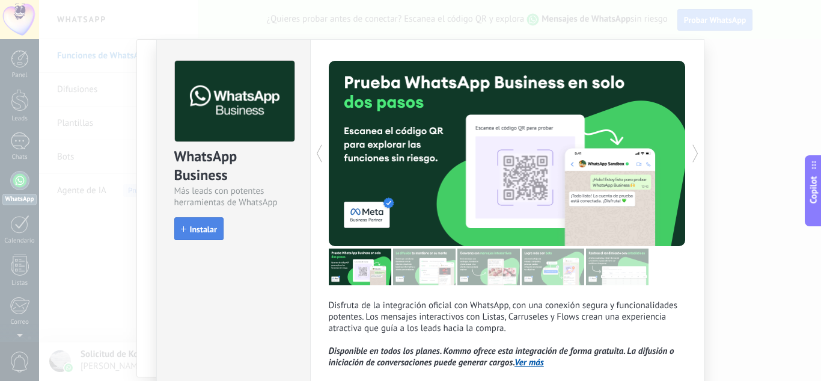 The image size is (821, 381). What do you see at coordinates (233, 166) in the screenshot?
I see `div: WhatsApp Business` at bounding box center [233, 166].